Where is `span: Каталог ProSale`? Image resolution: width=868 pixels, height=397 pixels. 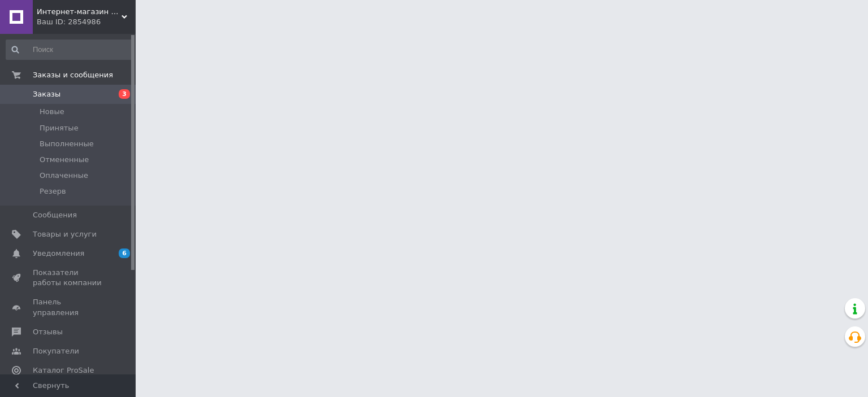 span: Каталог ProSale is located at coordinates (63, 370).